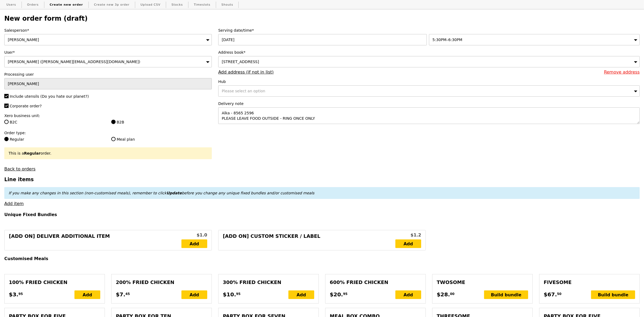  What do you see at coordinates (268, 283) in the screenshot?
I see `div: 300% Fried Chicken` at bounding box center [268, 283].